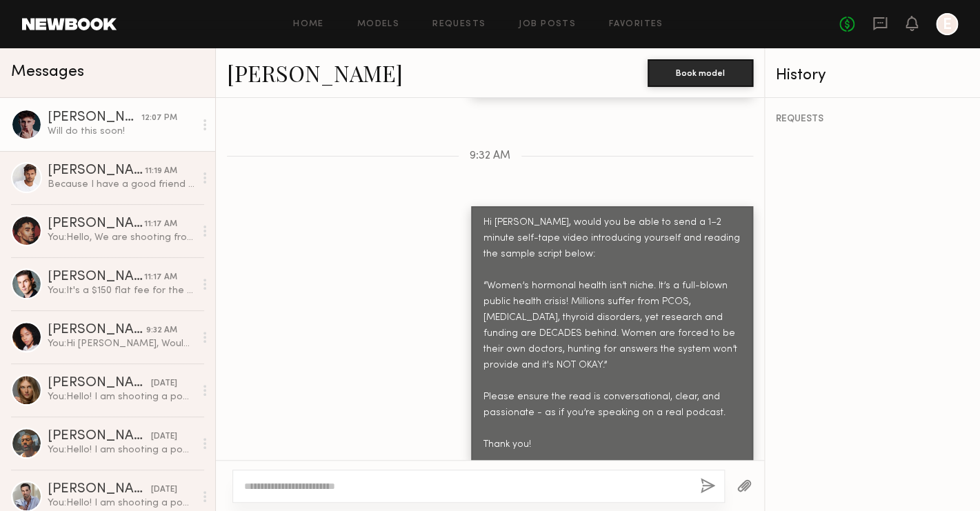  What do you see at coordinates (547, 24) in the screenshot?
I see `a: Job Posts` at bounding box center [547, 24].